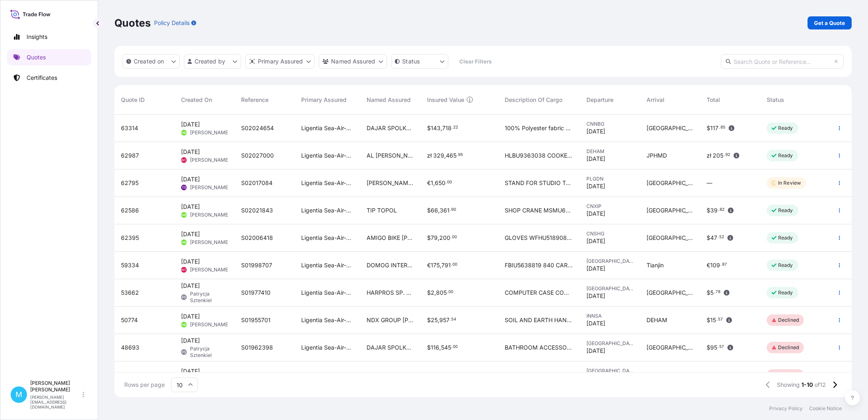 Image resolution: width=868 pixels, height=420 pixels. I want to click on p: Privacy Policy, so click(786, 408).